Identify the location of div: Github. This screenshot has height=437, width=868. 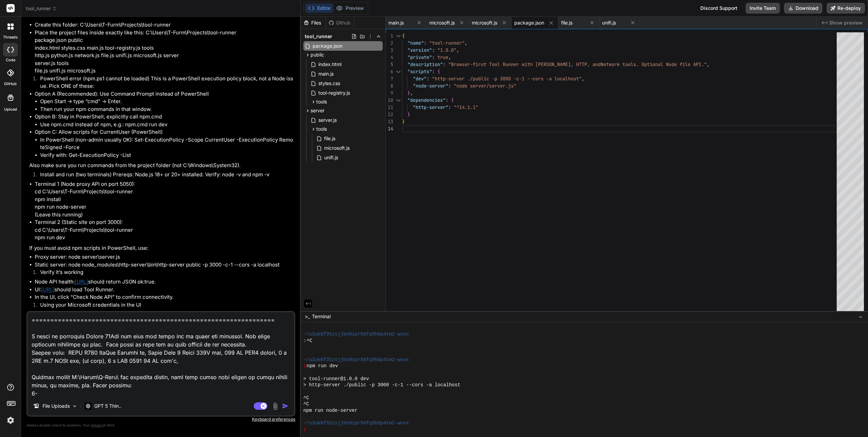
(340, 23).